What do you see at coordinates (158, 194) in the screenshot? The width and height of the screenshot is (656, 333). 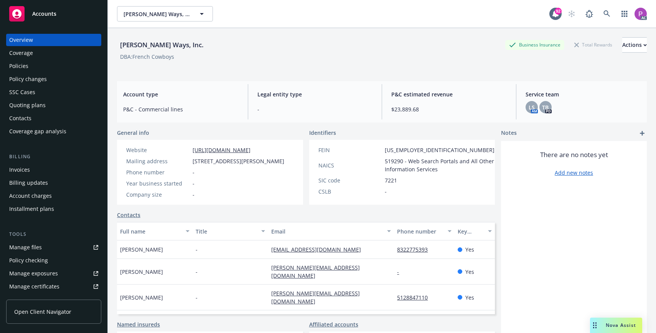 I see `div: Company size` at bounding box center [158, 194].